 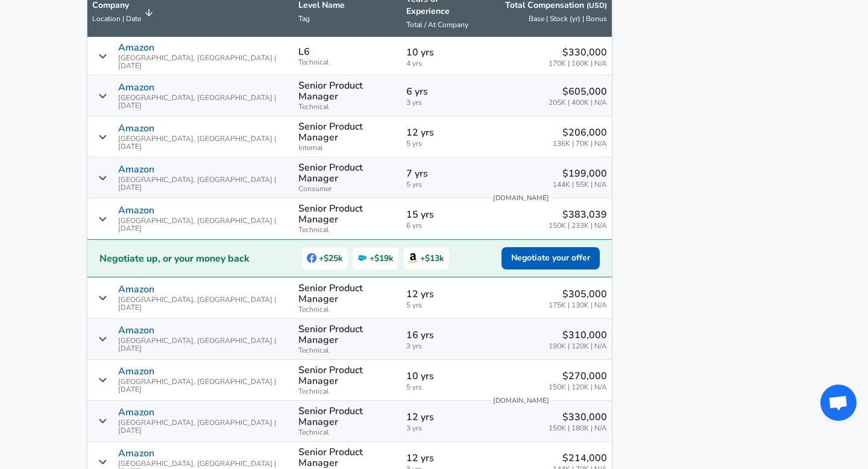 What do you see at coordinates (117, 19) in the screenshot?
I see `span: Location | Date` at bounding box center [117, 19].